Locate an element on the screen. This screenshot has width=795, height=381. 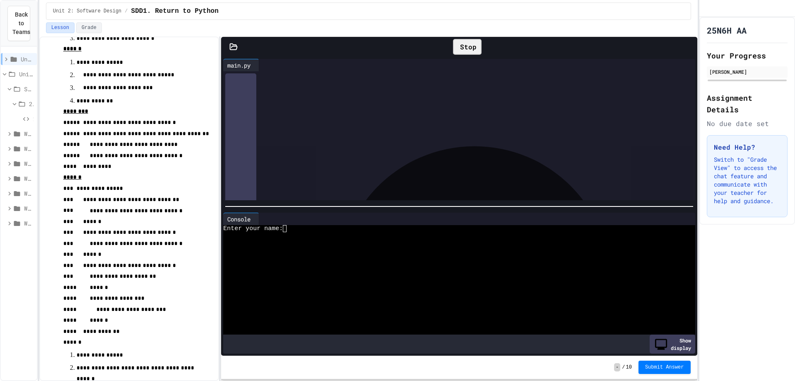
span: WD1a: Floats is located at coordinates (29, 148).